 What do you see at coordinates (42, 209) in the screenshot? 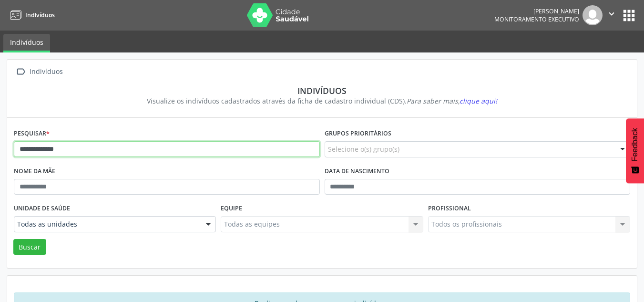
I see `label: Unidade de saúde` at bounding box center [42, 209].